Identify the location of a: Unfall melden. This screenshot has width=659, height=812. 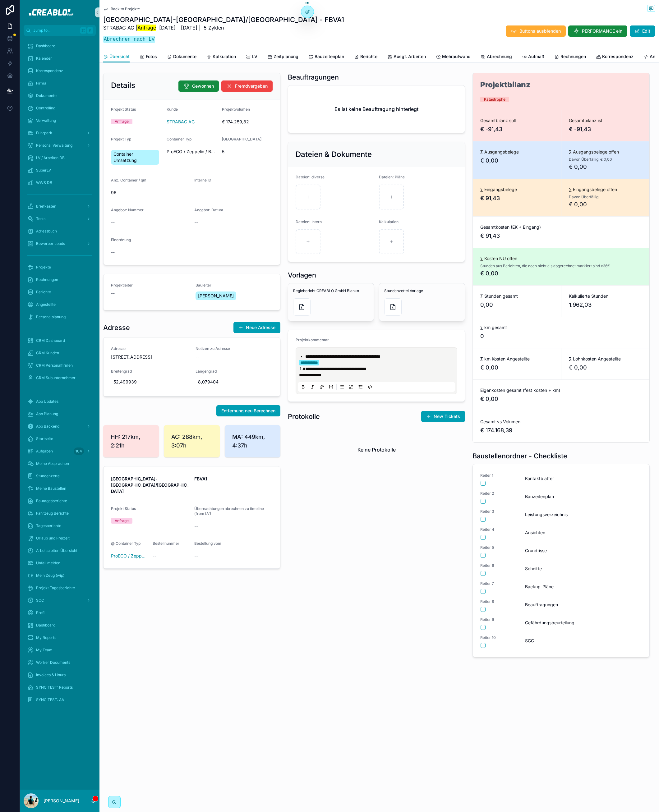
(60, 563).